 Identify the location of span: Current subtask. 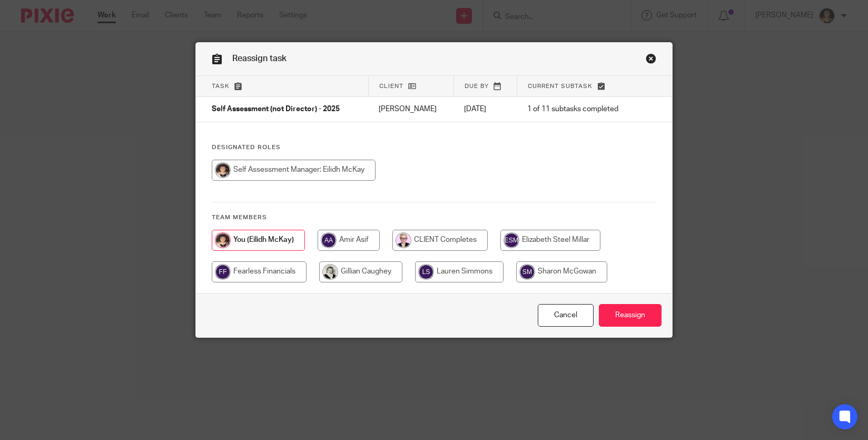
(560, 86).